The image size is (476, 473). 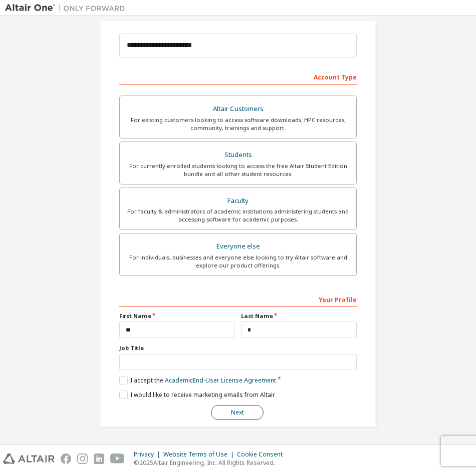 What do you see at coordinates (238, 261) in the screenshot?
I see `div: For individuals, businesses and everyone else looking to try Altair software and explore our prod...` at bounding box center [238, 261].